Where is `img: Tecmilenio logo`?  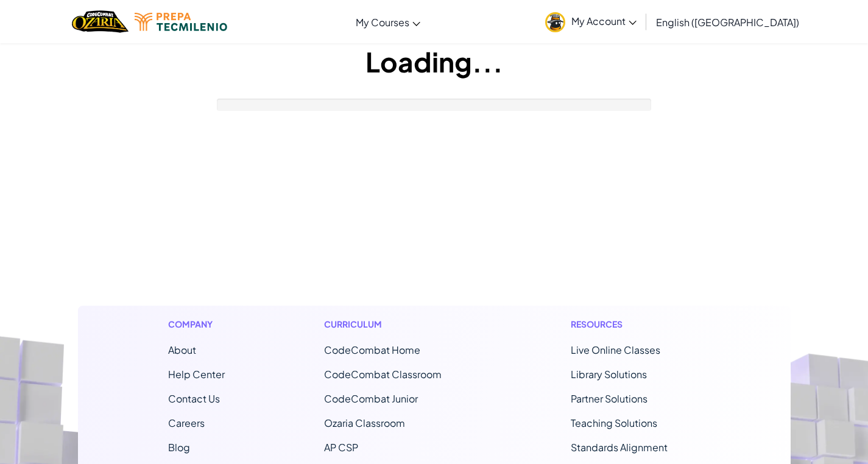 img: Tecmilenio logo is located at coordinates (181, 22).